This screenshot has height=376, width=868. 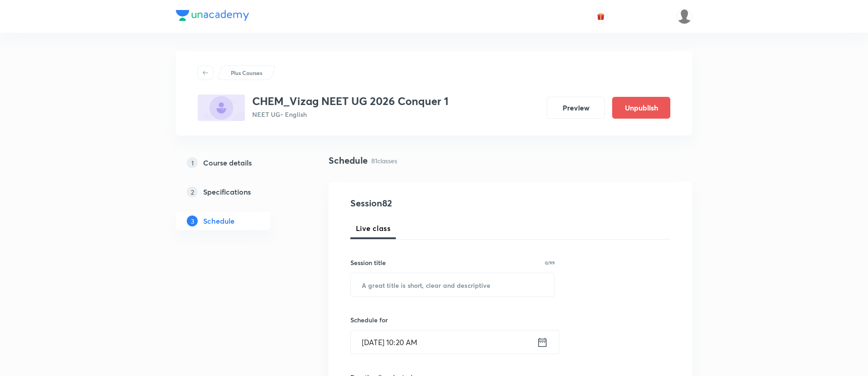 I want to click on h5: Schedule, so click(x=219, y=221).